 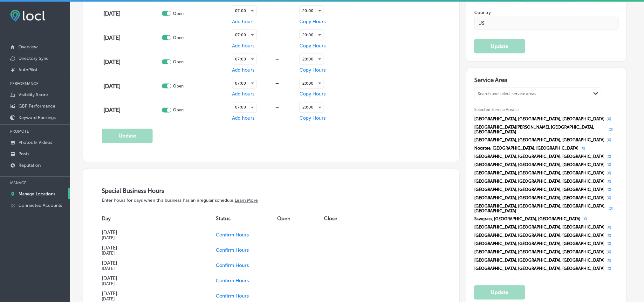 What do you see at coordinates (271, 200) in the screenshot?
I see `p: Enter hours for days when this business has an irregular schedule.` at bounding box center [271, 200].